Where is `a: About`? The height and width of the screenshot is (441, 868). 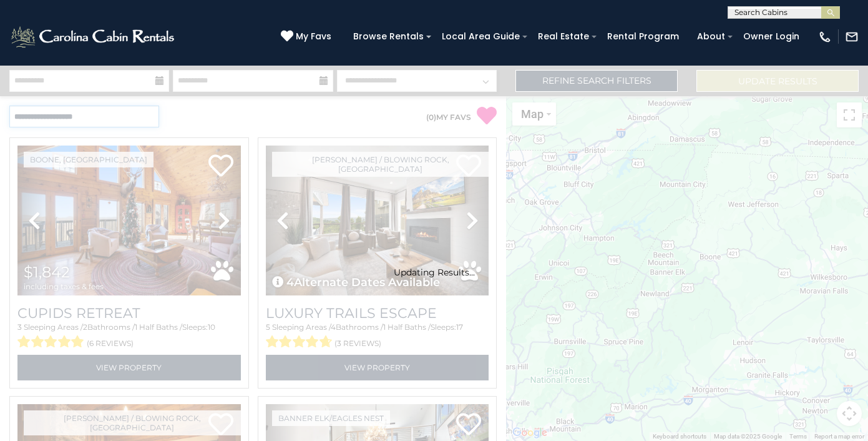
a: About is located at coordinates (711, 36).